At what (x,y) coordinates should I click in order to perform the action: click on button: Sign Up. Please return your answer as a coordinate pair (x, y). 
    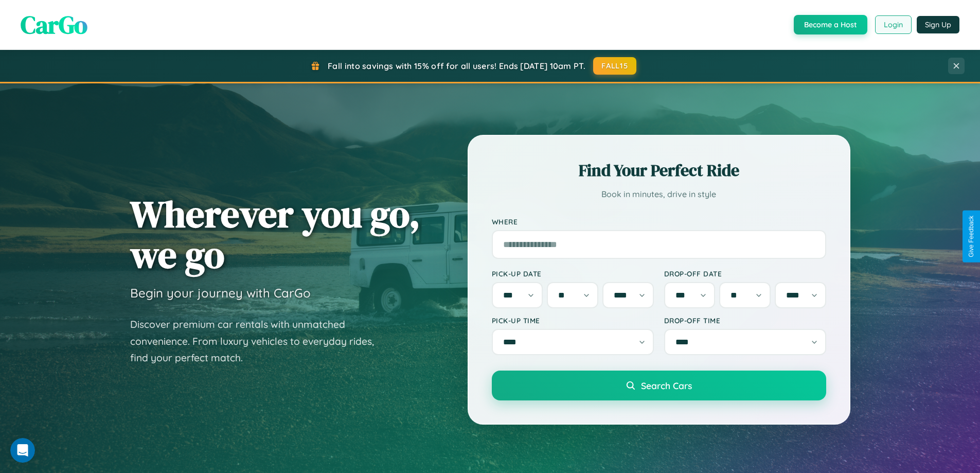
    Looking at the image, I should click on (938, 25).